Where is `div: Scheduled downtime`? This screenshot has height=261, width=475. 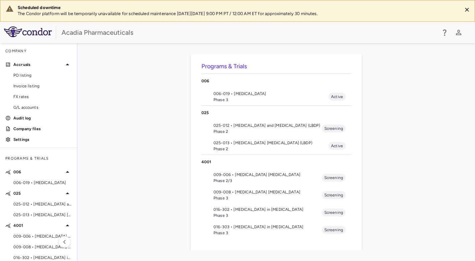
div: Scheduled downtime is located at coordinates (237, 8).